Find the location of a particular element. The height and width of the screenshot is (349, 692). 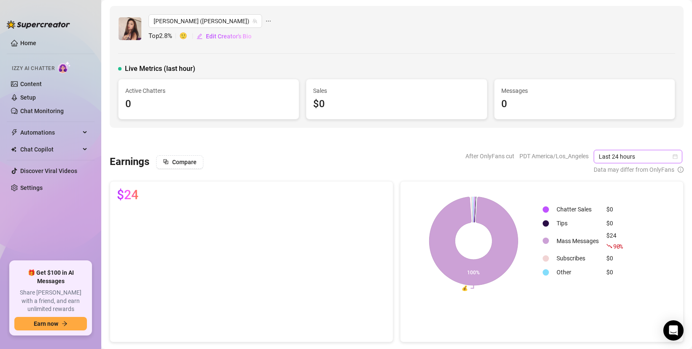

span: edit is located at coordinates (200, 36).